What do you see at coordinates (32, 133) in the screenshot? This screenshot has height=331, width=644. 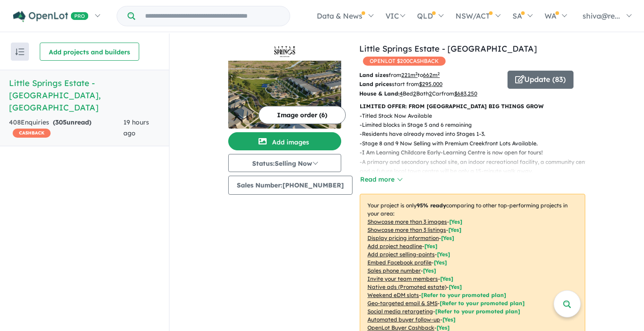 I see `span: CASHBACK` at bounding box center [32, 133].